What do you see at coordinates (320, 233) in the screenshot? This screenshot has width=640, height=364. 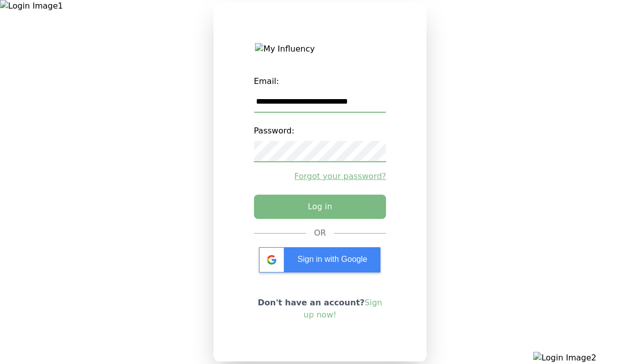 I see `div: OR` at bounding box center [320, 233].